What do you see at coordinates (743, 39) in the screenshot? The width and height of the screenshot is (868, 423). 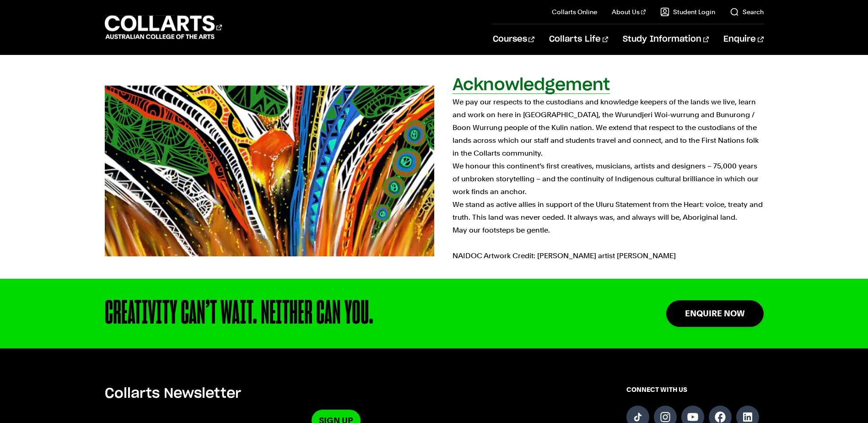 I see `a: Enquire` at bounding box center [743, 39].